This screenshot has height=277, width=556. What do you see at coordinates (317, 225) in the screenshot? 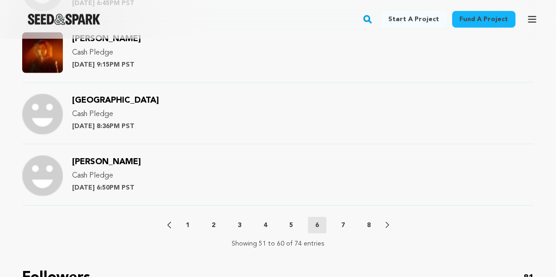
I see `button: 6` at bounding box center [317, 225].